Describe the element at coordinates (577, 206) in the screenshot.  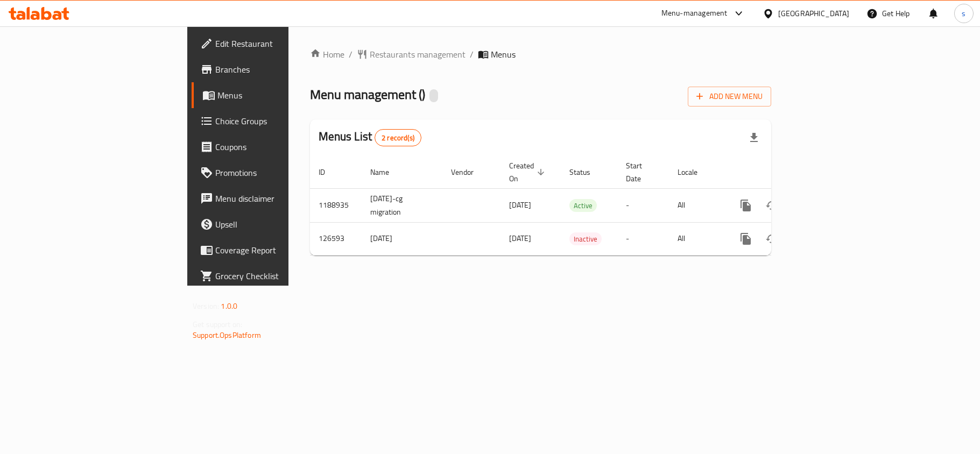
I see `table: enhanced table` at that location.